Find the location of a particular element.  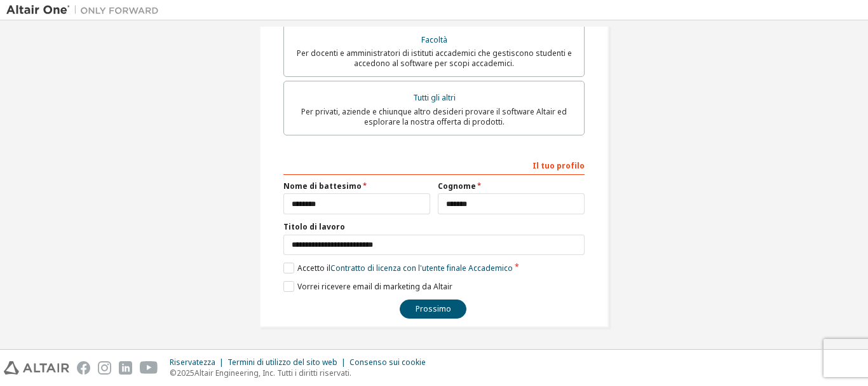

font: Prossimo is located at coordinates (433, 308).